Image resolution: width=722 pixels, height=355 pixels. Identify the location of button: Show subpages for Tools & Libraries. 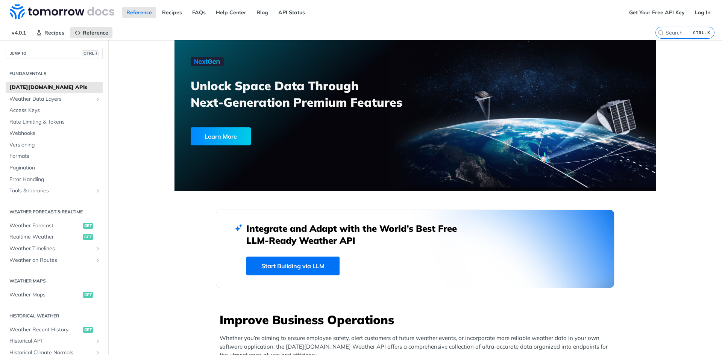
(98, 191).